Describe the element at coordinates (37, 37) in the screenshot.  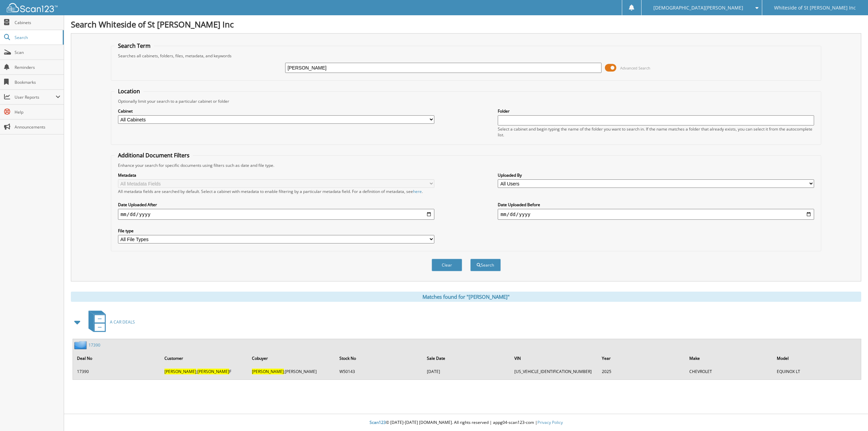
I see `span: Search` at that location.